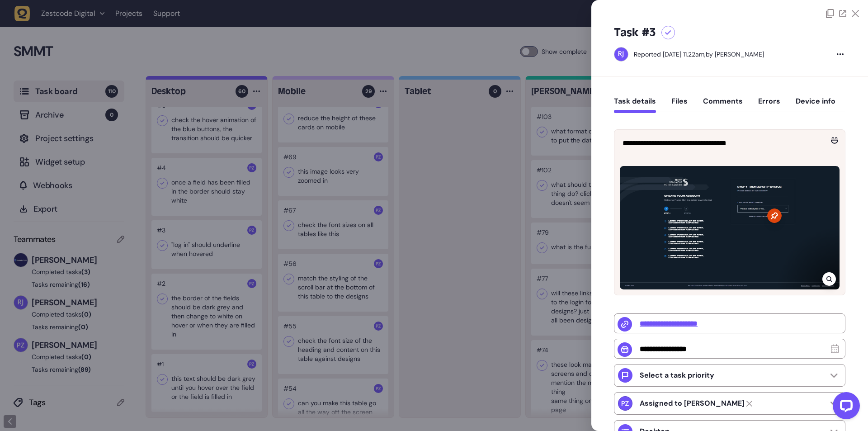  I want to click on strong: Paris Zisis, so click(692, 403).